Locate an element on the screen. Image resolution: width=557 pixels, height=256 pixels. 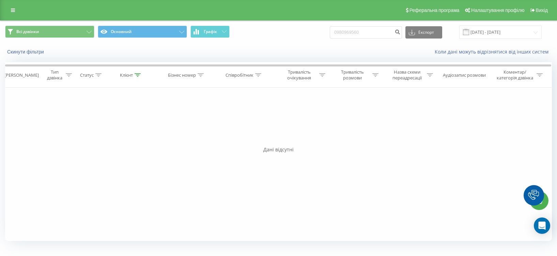
div: Назва схеми переадресації is located at coordinates (407, 75).